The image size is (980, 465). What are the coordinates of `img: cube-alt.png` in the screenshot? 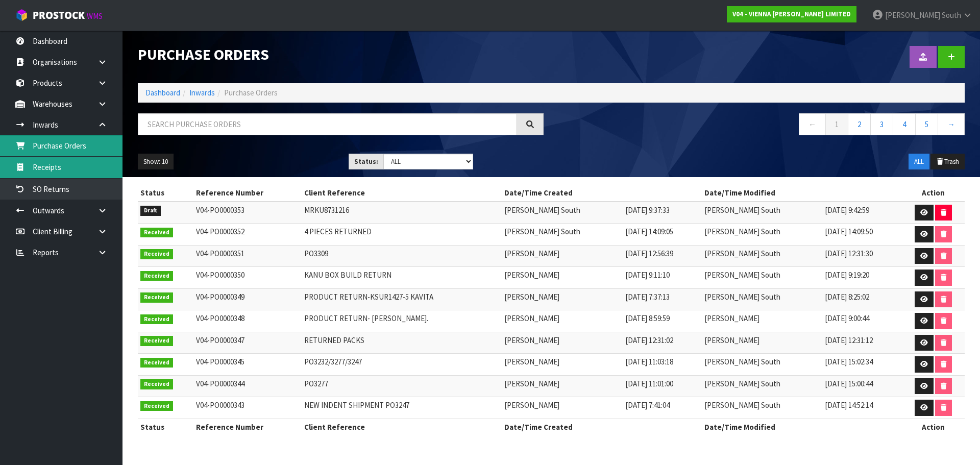 It's located at (21, 14).